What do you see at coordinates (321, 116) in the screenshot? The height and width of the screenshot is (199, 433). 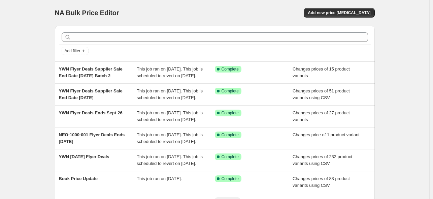 I see `span: Changes prices of 27 product variants` at bounding box center [321, 116].